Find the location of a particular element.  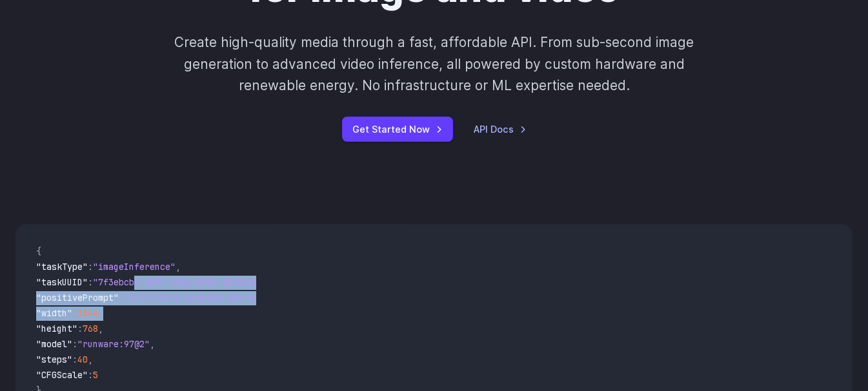

span: "CFGScale" is located at coordinates (62, 375).